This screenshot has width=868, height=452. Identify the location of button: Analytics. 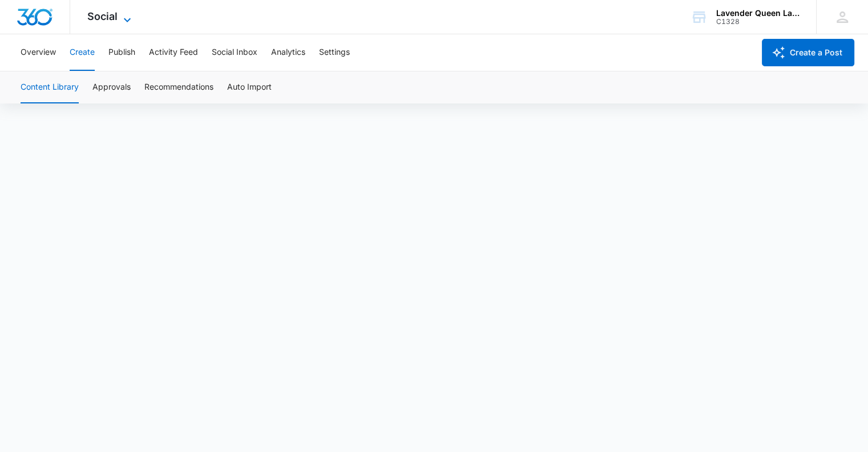
(288, 53).